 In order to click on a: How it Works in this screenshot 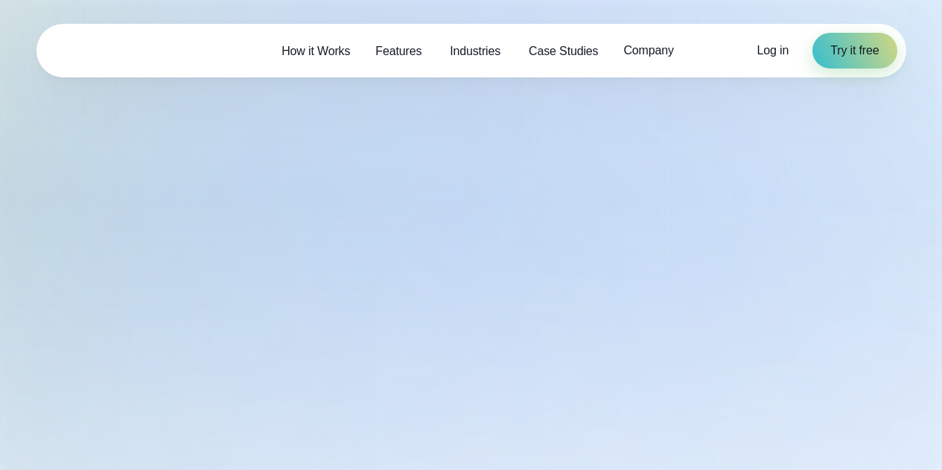, I will do `click(316, 51)`.